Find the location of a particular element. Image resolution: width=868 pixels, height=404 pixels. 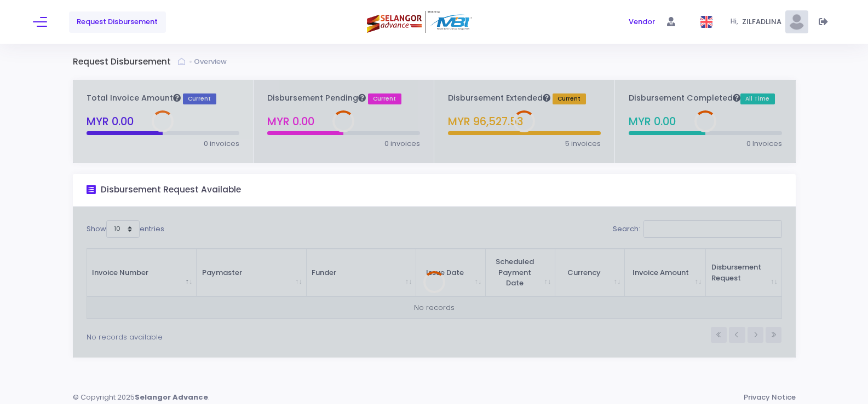

span: Request Disbursement is located at coordinates (117, 22).